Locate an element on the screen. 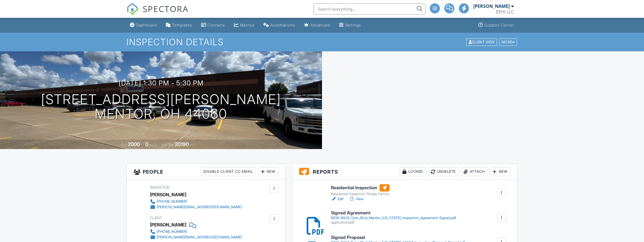  div: Advanced is located at coordinates (321, 25).